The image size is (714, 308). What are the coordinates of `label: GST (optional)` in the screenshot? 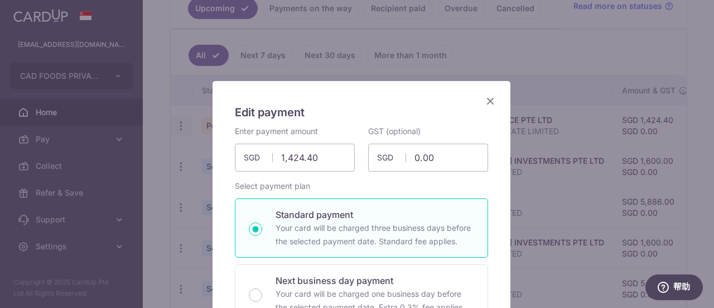 It's located at (395, 131).